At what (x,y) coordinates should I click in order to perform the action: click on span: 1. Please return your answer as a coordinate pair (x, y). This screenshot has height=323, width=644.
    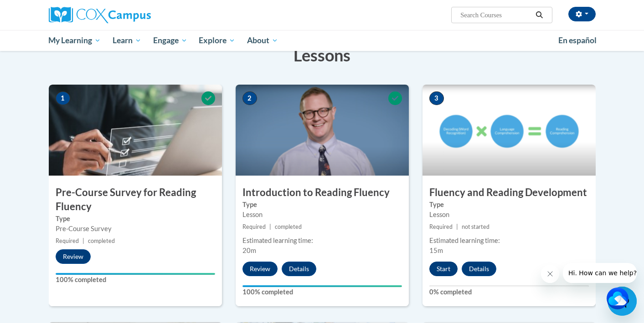
    Looking at the image, I should click on (63, 99).